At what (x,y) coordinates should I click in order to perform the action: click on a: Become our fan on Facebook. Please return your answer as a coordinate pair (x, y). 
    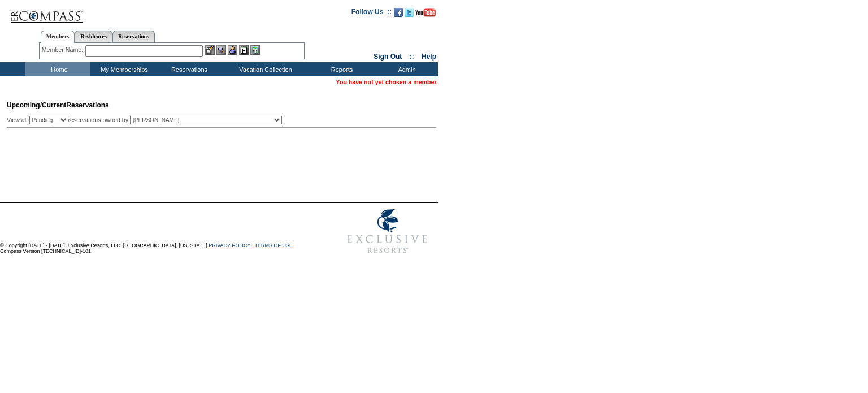
    Looking at the image, I should click on (399, 15).